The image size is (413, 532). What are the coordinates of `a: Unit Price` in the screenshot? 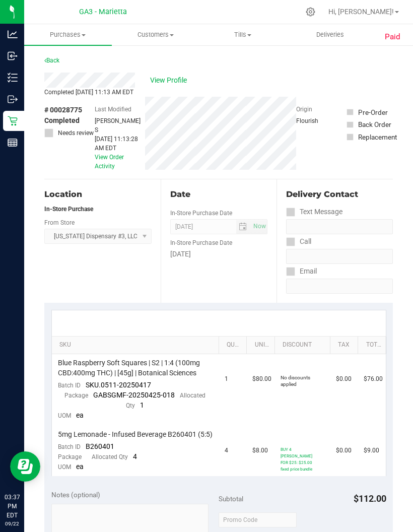 It's located at (263, 345).